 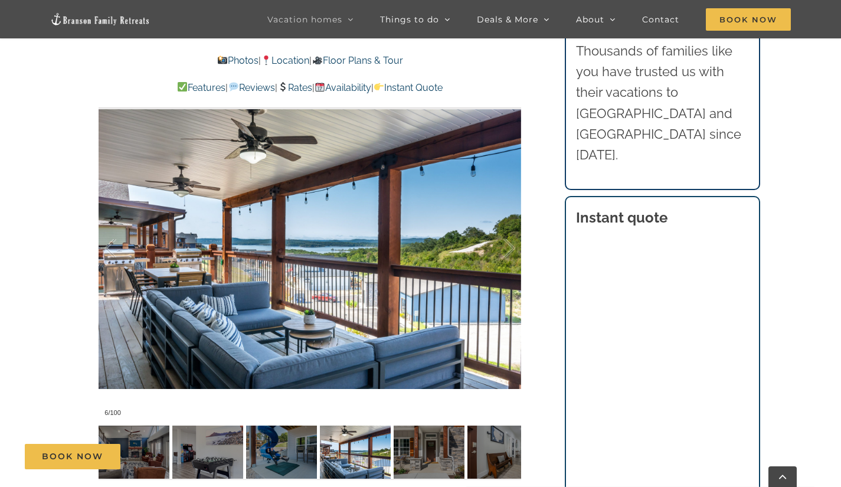 I want to click on img: 058-Skye-Retreat-Branson-Family-Retreats-Table-Rock-Lake-vacation-home-1622-scaled.jpg-nggid04189..., so click(x=282, y=452).